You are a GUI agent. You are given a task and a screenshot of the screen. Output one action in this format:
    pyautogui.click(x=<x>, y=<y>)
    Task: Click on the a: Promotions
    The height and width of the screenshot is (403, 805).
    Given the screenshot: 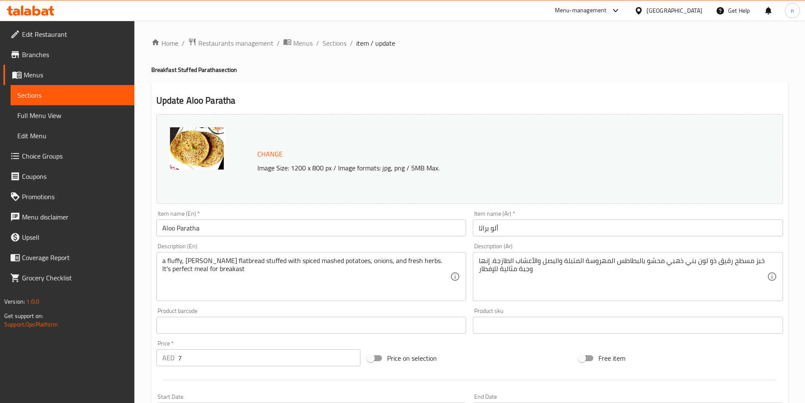 What is the action you would take?
    pyautogui.click(x=69, y=197)
    